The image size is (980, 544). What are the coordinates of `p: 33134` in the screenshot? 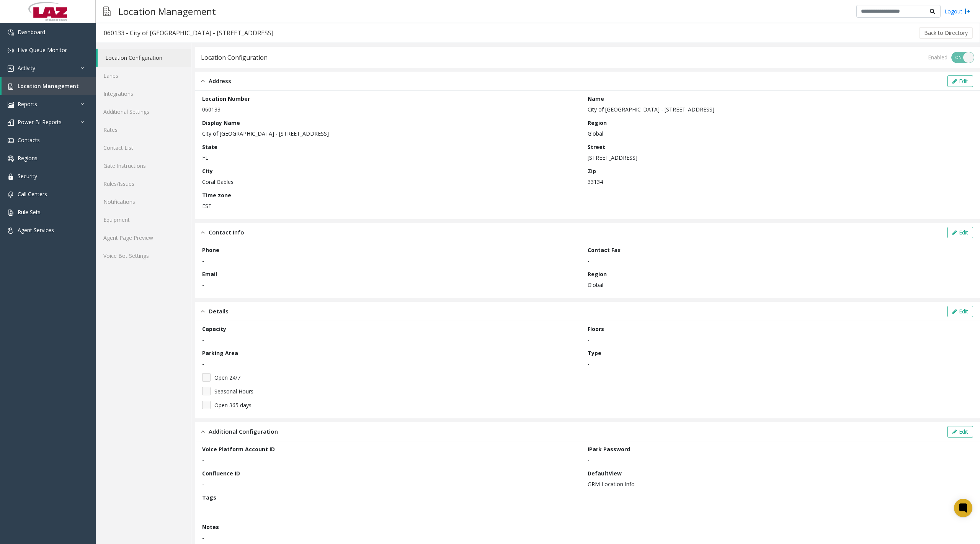 It's located at (778, 182).